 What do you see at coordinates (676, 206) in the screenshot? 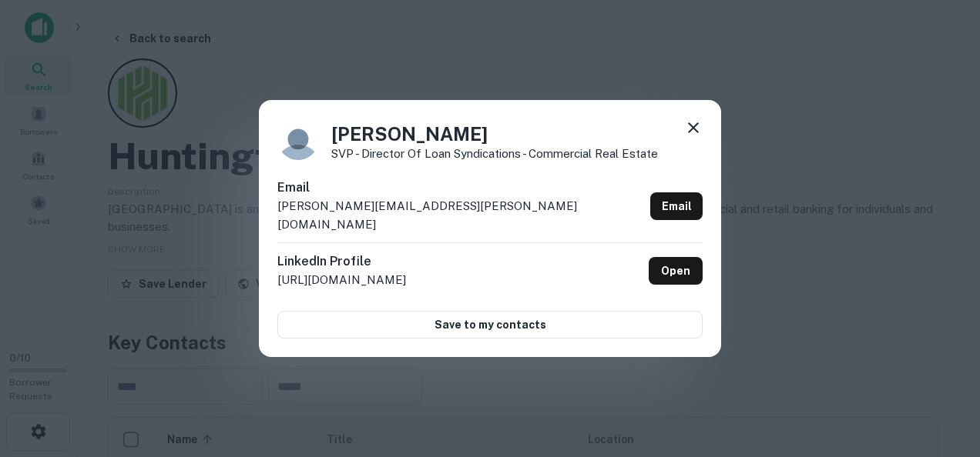
I see `a: Email` at bounding box center [676, 206].